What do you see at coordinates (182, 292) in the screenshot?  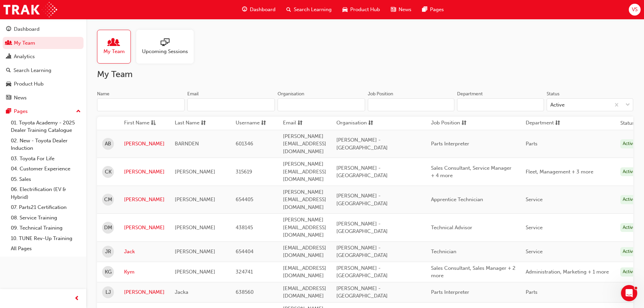 I see `span: Jacka` at bounding box center [182, 292].